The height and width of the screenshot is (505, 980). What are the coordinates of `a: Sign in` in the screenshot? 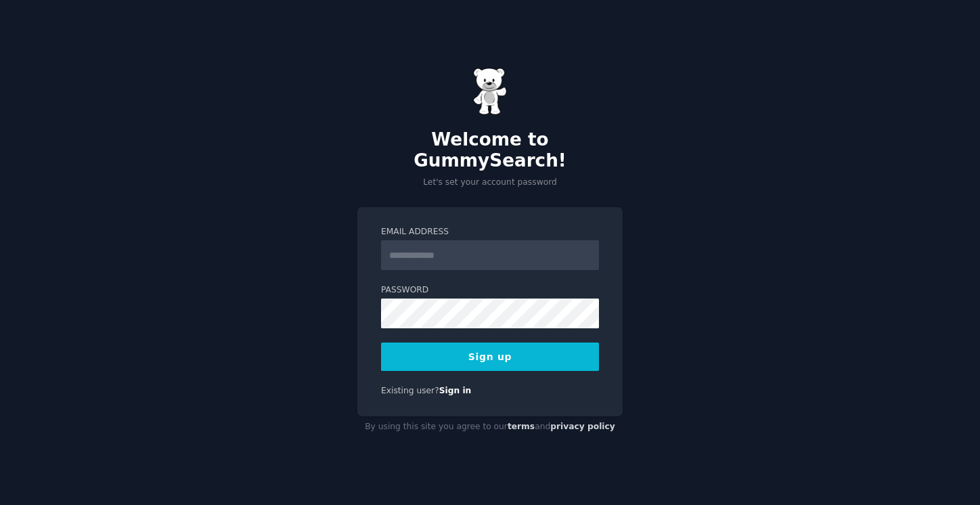 It's located at (456, 390).